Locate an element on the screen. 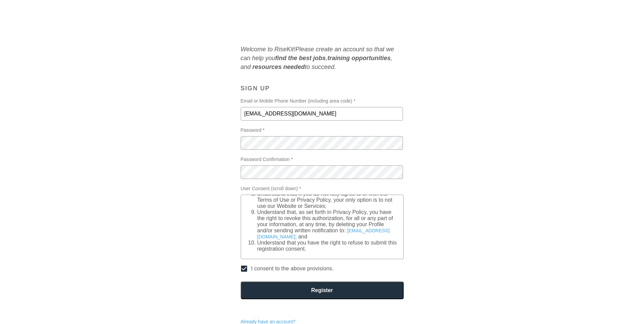  p: I consent to the above provisions. is located at coordinates (292, 268).